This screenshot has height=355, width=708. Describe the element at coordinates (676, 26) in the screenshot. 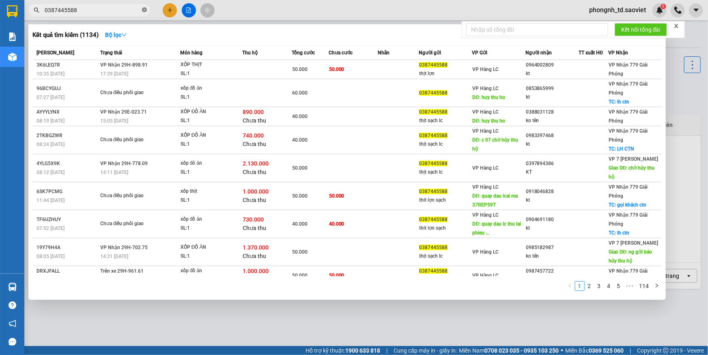

I see `span: close` at that location.